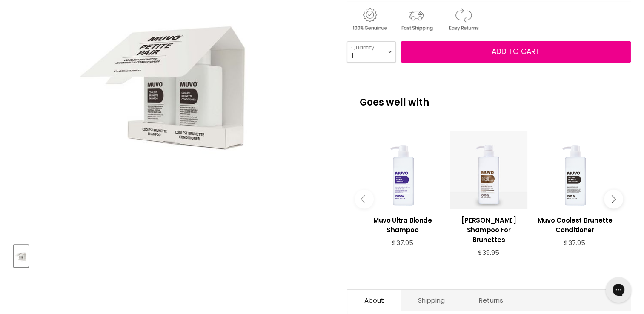 Image resolution: width=644 pixels, height=314 pixels. What do you see at coordinates (575, 225) in the screenshot?
I see `h3: Muvo Coolest Brunette Conditioner` at bounding box center [575, 225].